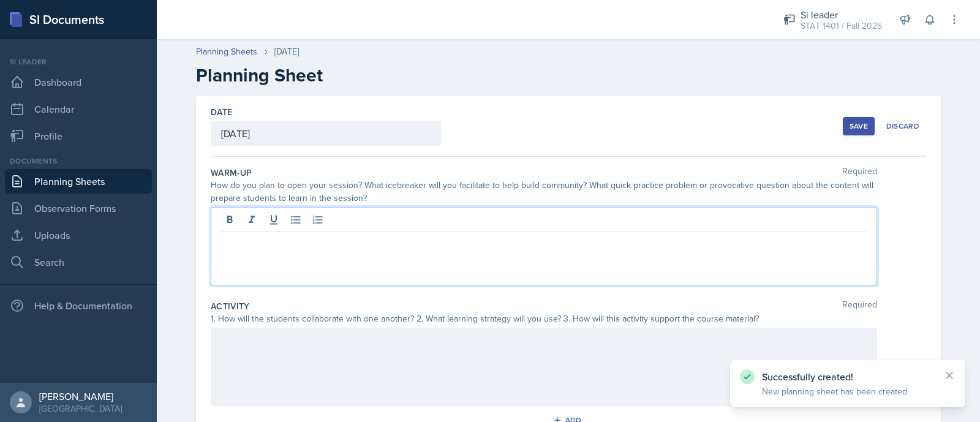  Describe the element at coordinates (79, 209) in the screenshot. I see `a: Observation Forms` at that location.